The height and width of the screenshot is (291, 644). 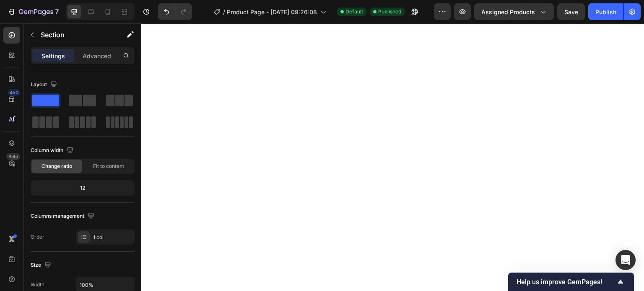 What do you see at coordinates (57, 12) in the screenshot?
I see `p: 7` at bounding box center [57, 12].